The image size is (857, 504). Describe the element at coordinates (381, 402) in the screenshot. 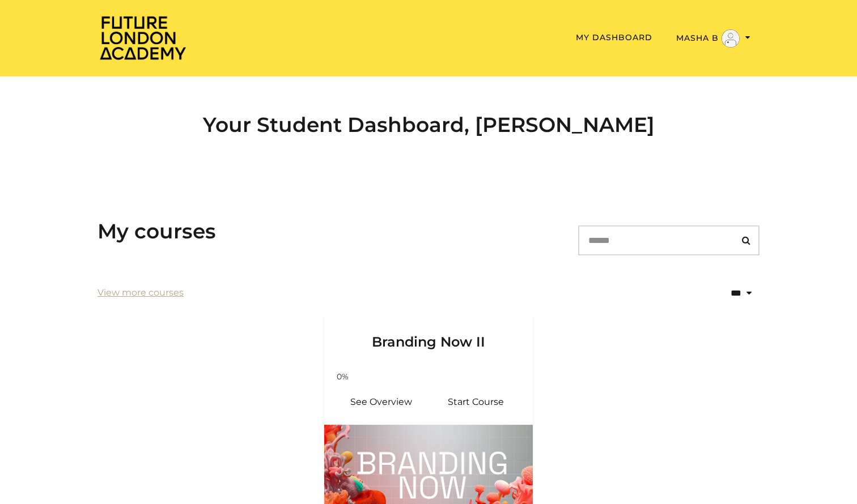

I see `a: Branding Now II: See Overview` at that location.